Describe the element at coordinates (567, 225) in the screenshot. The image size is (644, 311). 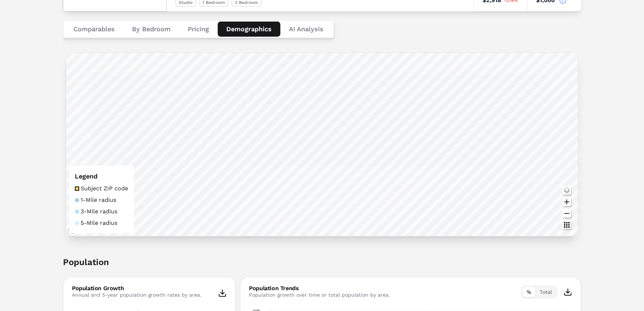
I see `button: Other options map button` at that location.